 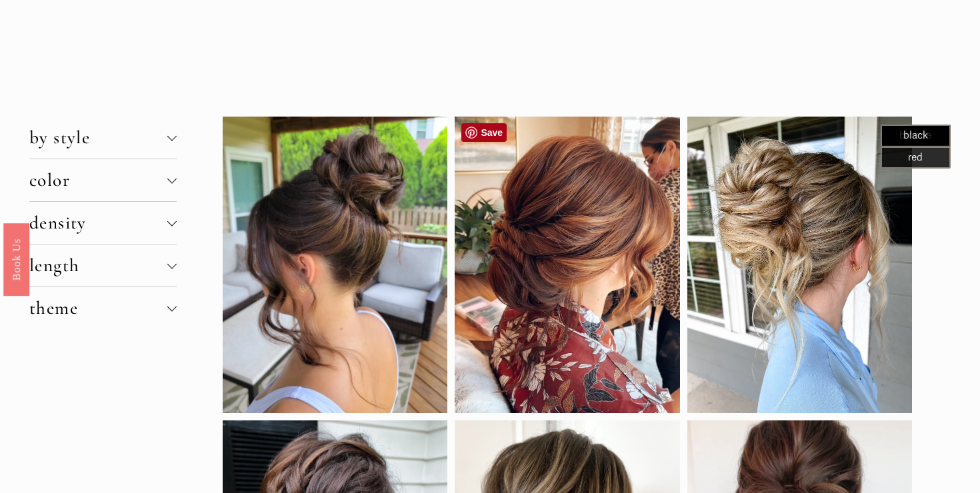 What do you see at coordinates (103, 222) in the screenshot?
I see `button: density` at bounding box center [103, 222].